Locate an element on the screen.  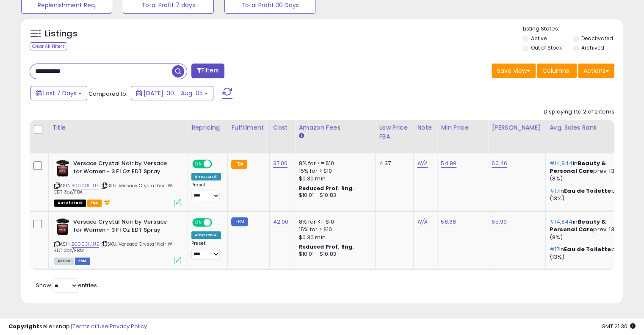
a: 54.99 is located at coordinates (448, 164).